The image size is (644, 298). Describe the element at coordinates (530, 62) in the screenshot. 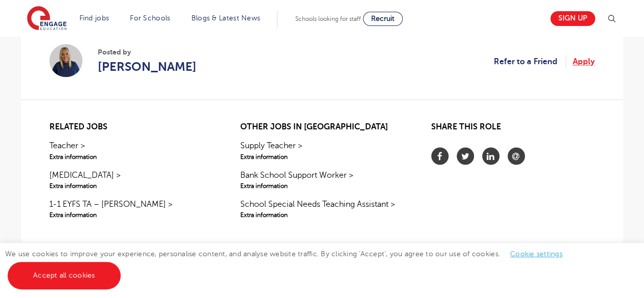

I see `a: Refer to a Friend` at that location.